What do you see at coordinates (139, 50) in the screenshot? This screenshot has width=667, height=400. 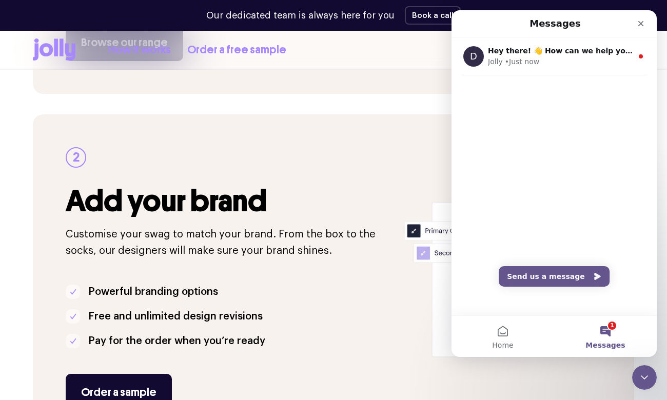 I see `a: How it works` at bounding box center [139, 50].